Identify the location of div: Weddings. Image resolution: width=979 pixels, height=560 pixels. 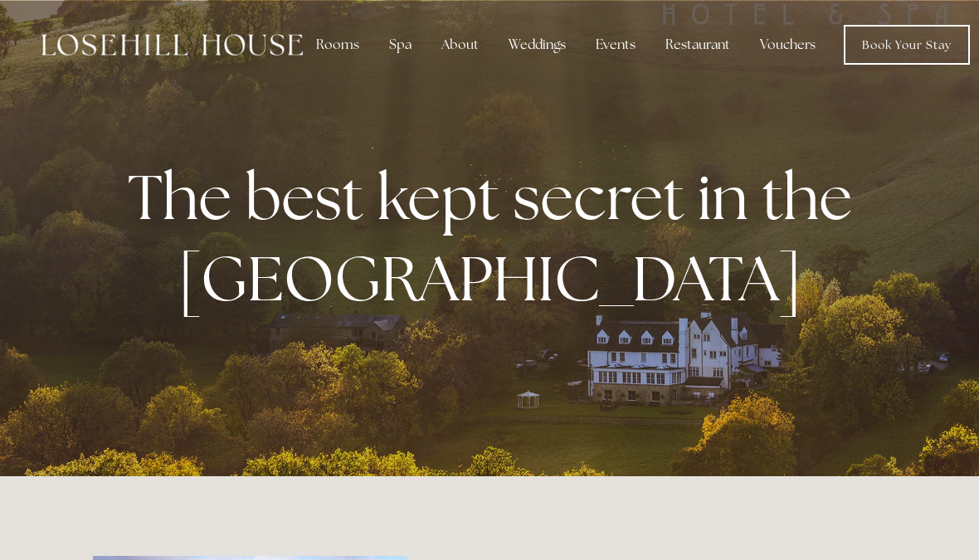
(537, 45).